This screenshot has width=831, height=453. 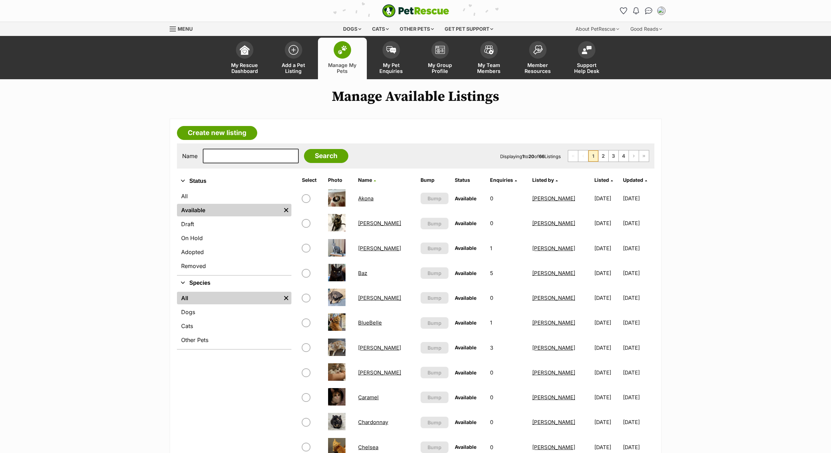 I want to click on a: Page 2, so click(x=603, y=156).